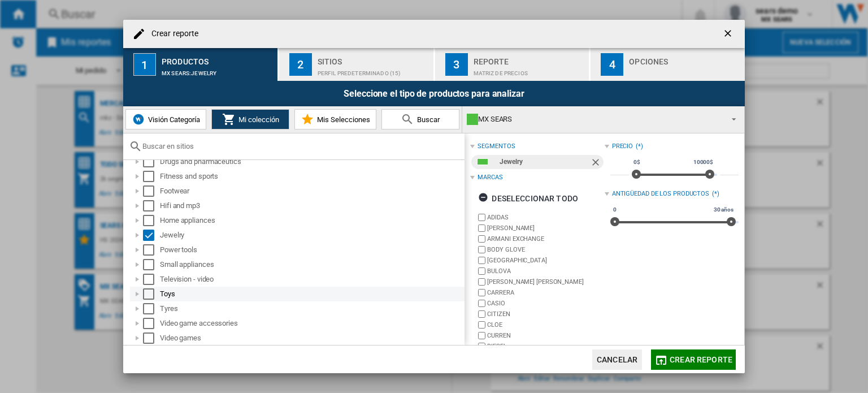 The image size is (868, 393). I want to click on label: CLOE, so click(545, 325).